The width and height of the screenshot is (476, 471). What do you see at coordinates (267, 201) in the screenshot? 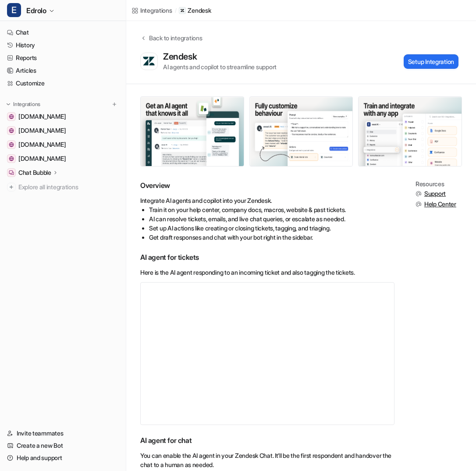
I see `p: Integrate AI agents and copilot into your Zendesk.` at bounding box center [267, 201].